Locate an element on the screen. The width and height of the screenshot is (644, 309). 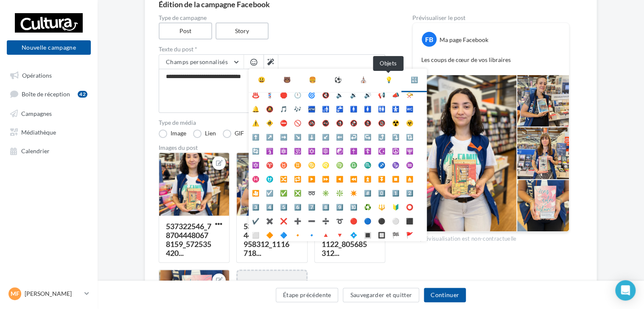
div: Images du post is located at coordinates (272, 148).